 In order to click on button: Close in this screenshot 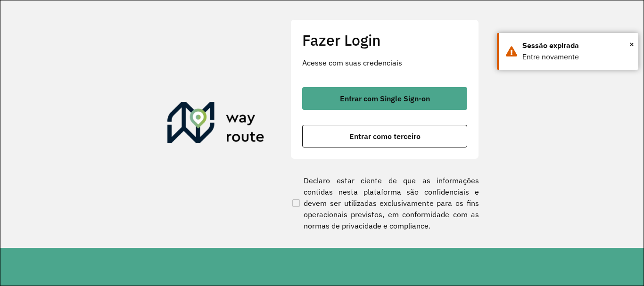, I will do `click(632, 45)`.